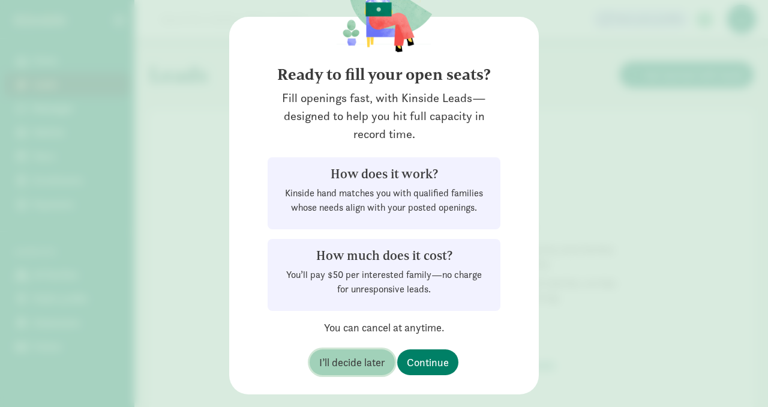 The height and width of the screenshot is (407, 768). I want to click on div: Chat Widget, so click(738, 378).